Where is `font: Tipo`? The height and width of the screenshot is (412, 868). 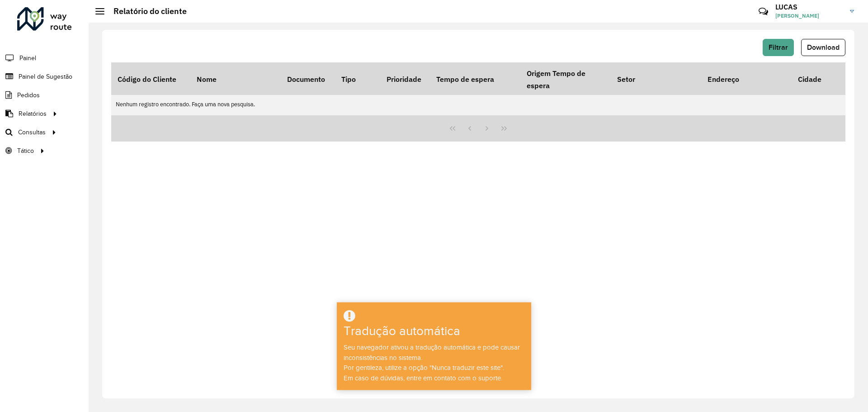 font: Tipo is located at coordinates (349, 79).